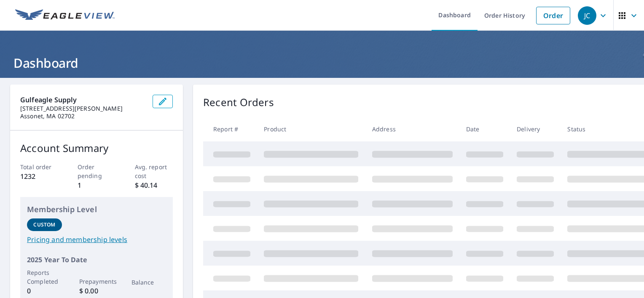  I want to click on p: 0, so click(44, 291).